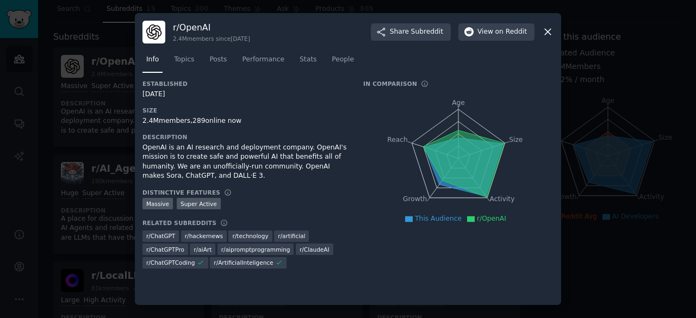  Describe the element at coordinates (438, 219) in the screenshot. I see `span: This Audience` at that location.